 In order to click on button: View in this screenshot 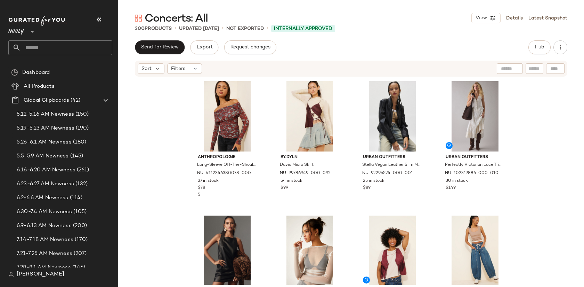, I will do `click(486, 18)`.